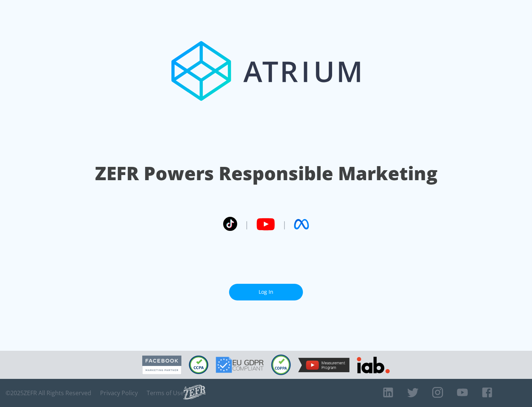 This screenshot has height=407, width=532. Describe the element at coordinates (324, 365) in the screenshot. I see `img: YouTube Measurement Program` at that location.